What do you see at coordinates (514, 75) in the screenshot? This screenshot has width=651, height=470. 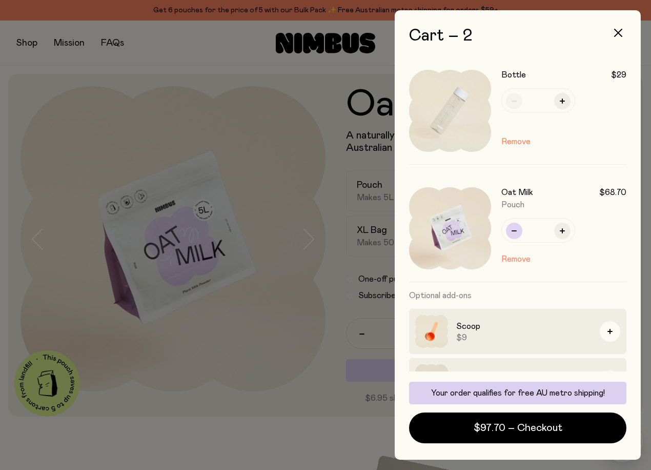 I see `h3: Bottle` at bounding box center [514, 75].